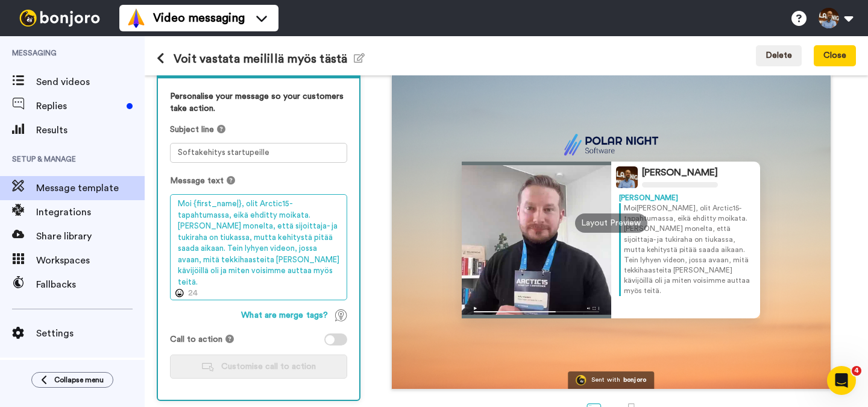  Describe the element at coordinates (260, 58) in the screenshot. I see `h1: Voit vastata meilillä myös tästä` at that location.